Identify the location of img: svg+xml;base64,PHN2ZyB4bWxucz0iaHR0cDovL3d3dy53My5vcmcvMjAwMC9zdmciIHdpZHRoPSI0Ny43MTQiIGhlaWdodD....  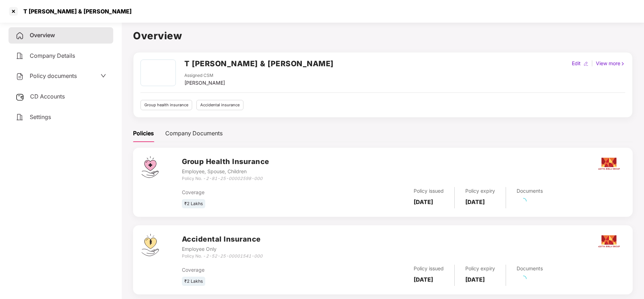
(150, 167).